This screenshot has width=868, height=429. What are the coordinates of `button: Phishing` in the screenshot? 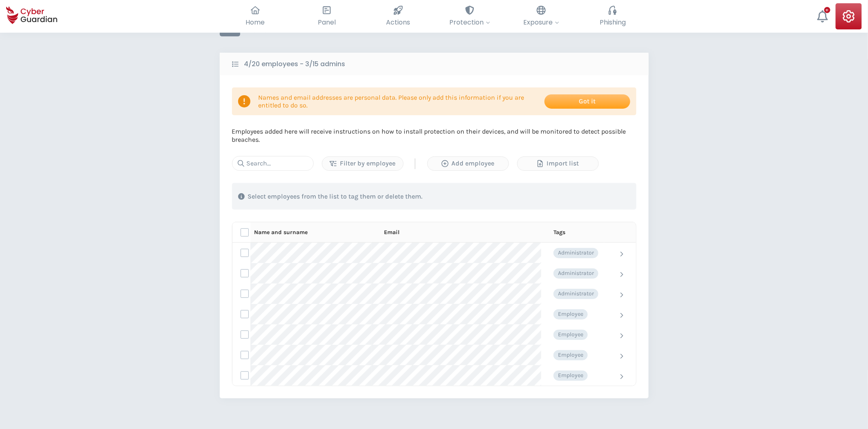 It's located at (613, 16).